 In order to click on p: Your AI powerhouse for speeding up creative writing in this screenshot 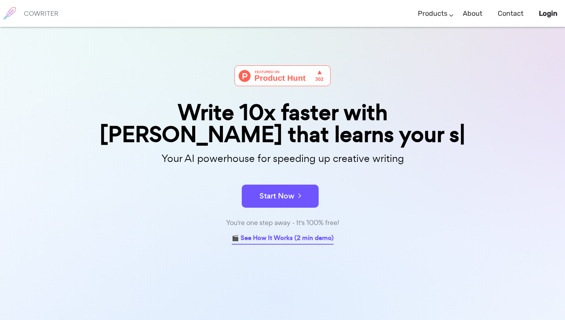, I will do `click(283, 158)`.